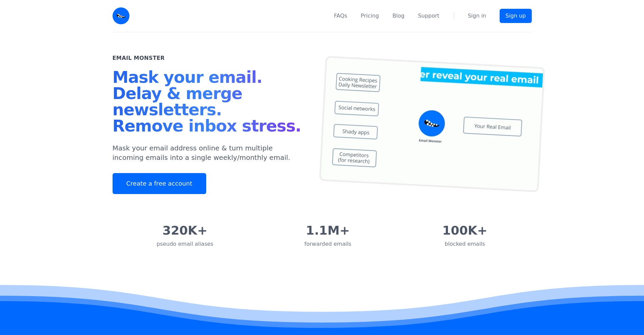  Describe the element at coordinates (465, 244) in the screenshot. I see `div: blocked emails` at that location.